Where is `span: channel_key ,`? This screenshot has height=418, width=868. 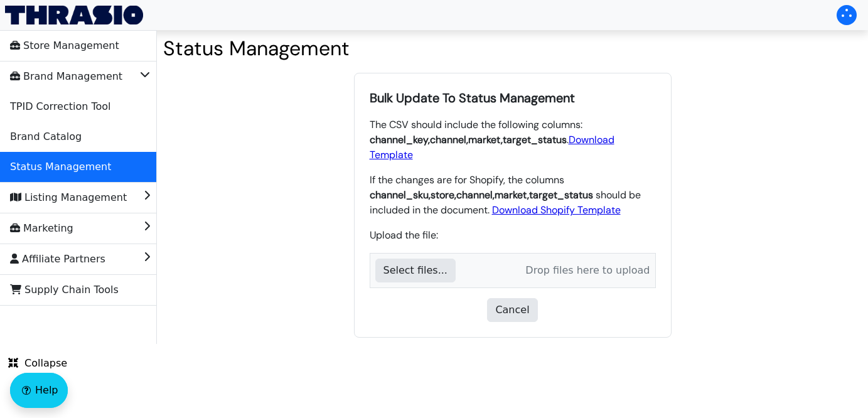
span: channel_key , is located at coordinates (400, 139).